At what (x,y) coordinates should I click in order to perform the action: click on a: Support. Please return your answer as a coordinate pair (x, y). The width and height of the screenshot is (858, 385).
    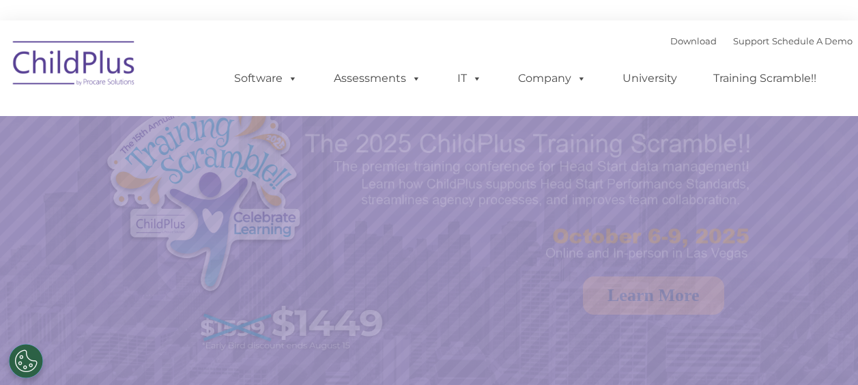
    Looking at the image, I should click on (751, 41).